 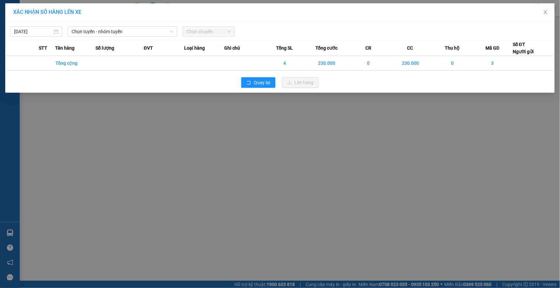 I want to click on input: 11/09/2025, so click(x=33, y=32).